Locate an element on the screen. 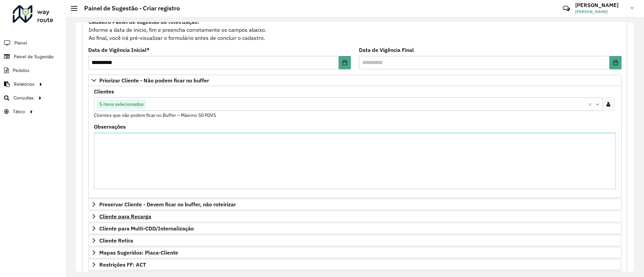 This screenshot has height=277, width=644. div: Informe a data de inicio, fim e preencha corretamente os campos abaixo. Ao final, você irá pré-vi... is located at coordinates (355, 30).